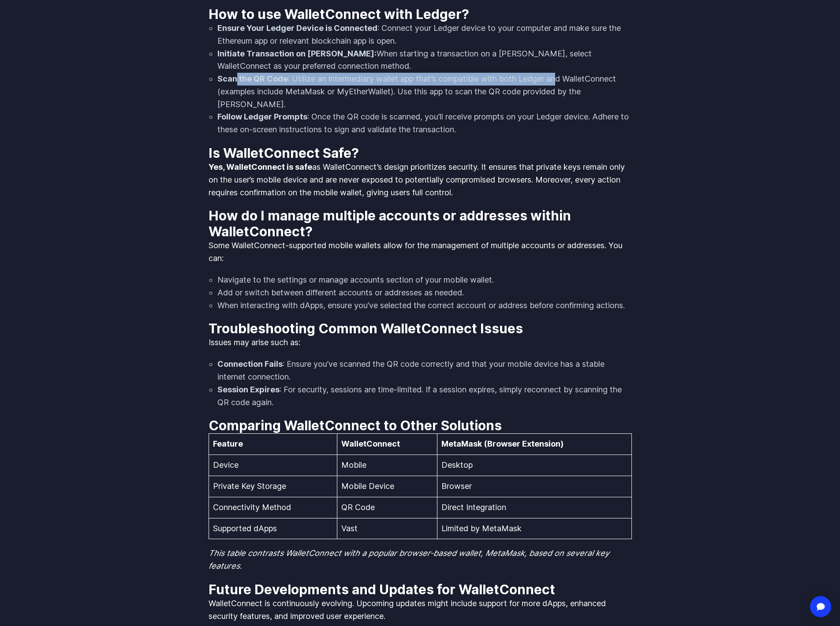 Image resolution: width=840 pixels, height=626 pixels. I want to click on td: Vast, so click(387, 529).